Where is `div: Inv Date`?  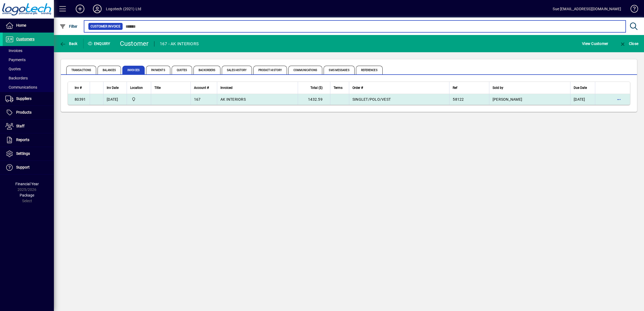
div: Inv Date is located at coordinates (115, 88).